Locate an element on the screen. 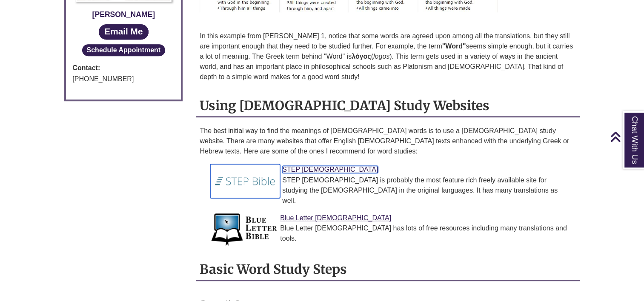 Image resolution: width=644 pixels, height=301 pixels. strong: Contact: is located at coordinates (123, 68).